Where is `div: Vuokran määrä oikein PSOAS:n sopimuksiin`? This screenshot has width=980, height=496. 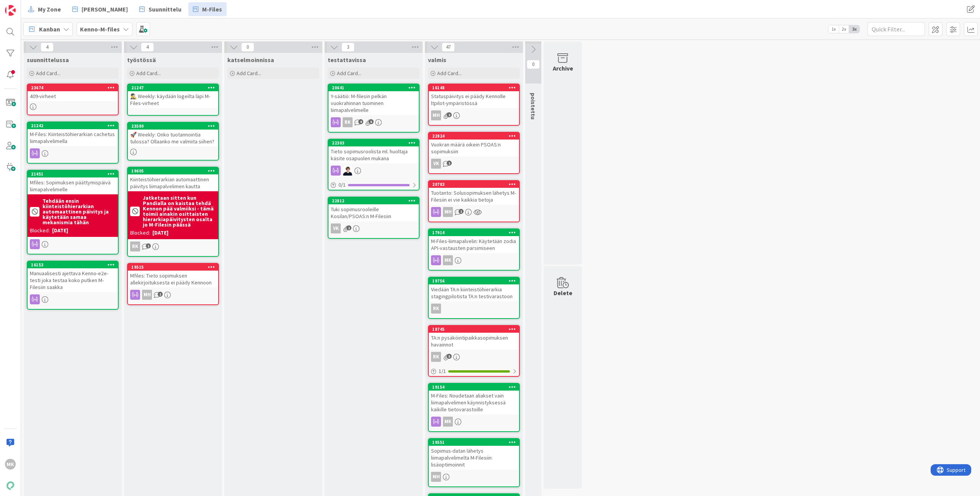 div: Vuokran määrä oikein PSOAS:n sopimuksiin is located at coordinates (474, 148).